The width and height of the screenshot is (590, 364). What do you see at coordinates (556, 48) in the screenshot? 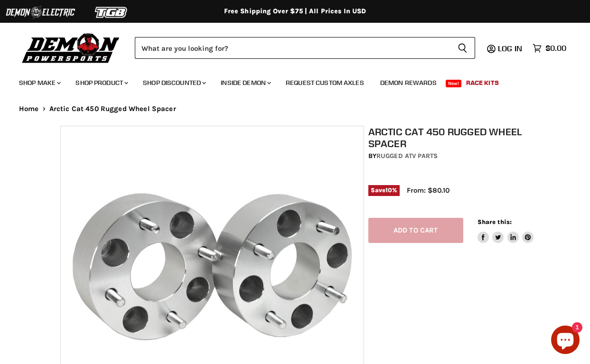
I see `span: $0.00` at bounding box center [556, 48].